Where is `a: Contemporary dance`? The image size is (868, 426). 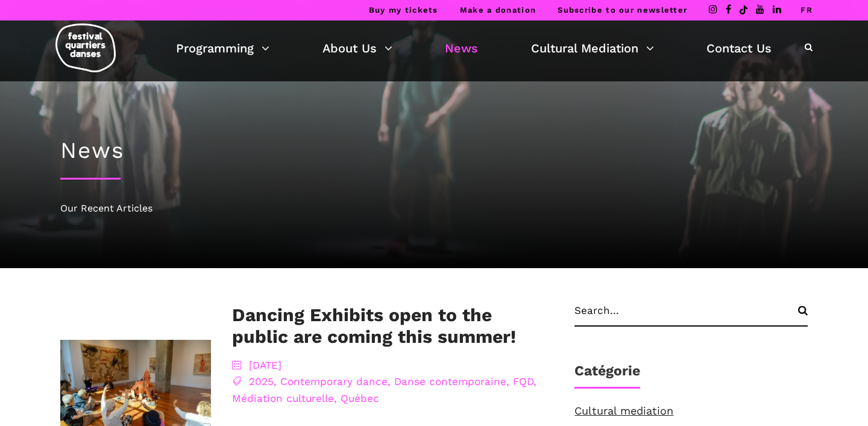 a: Contemporary dance is located at coordinates (334, 381).